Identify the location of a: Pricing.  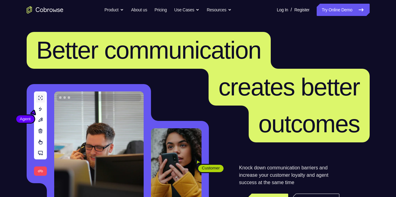
(160, 10).